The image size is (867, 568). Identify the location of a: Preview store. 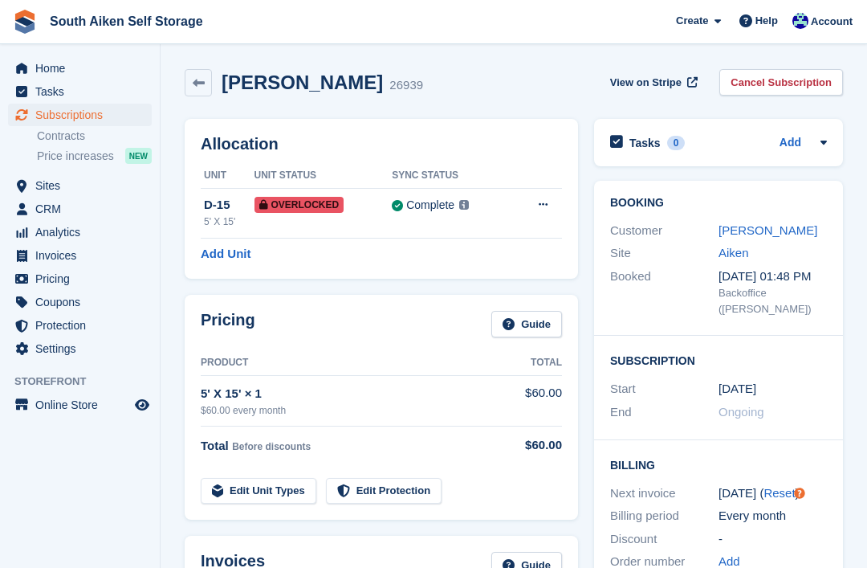
(142, 405).